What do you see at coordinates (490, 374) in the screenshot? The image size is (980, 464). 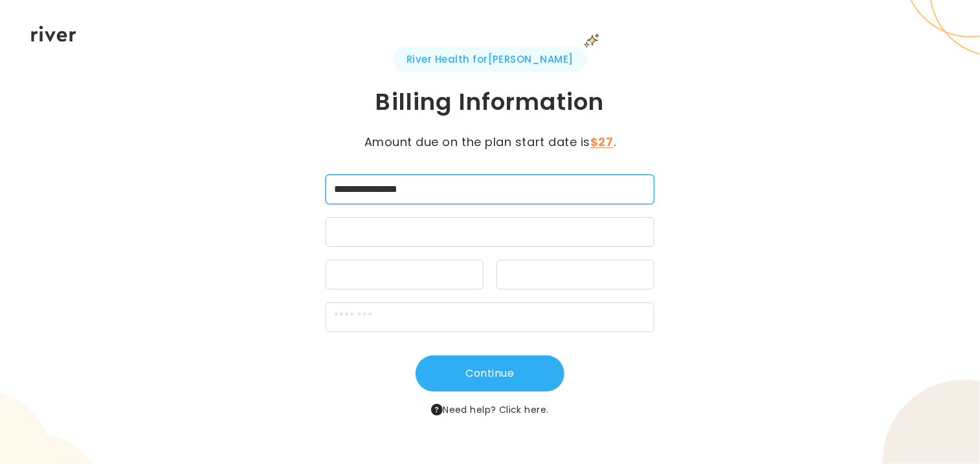 I see `button: Continue` at bounding box center [490, 374].